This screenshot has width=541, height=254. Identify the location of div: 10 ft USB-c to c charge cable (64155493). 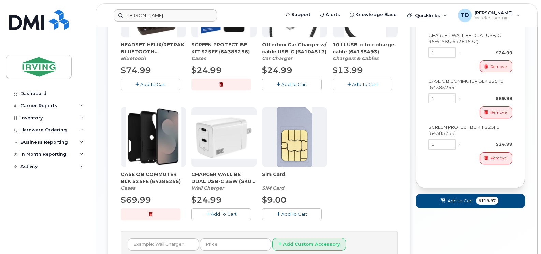
(365, 52).